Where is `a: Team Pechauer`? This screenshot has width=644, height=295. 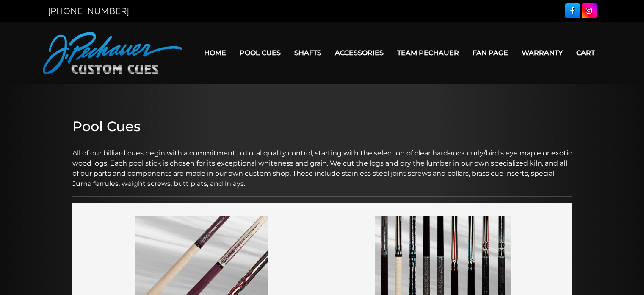 a: Team Pechauer is located at coordinates (428, 53).